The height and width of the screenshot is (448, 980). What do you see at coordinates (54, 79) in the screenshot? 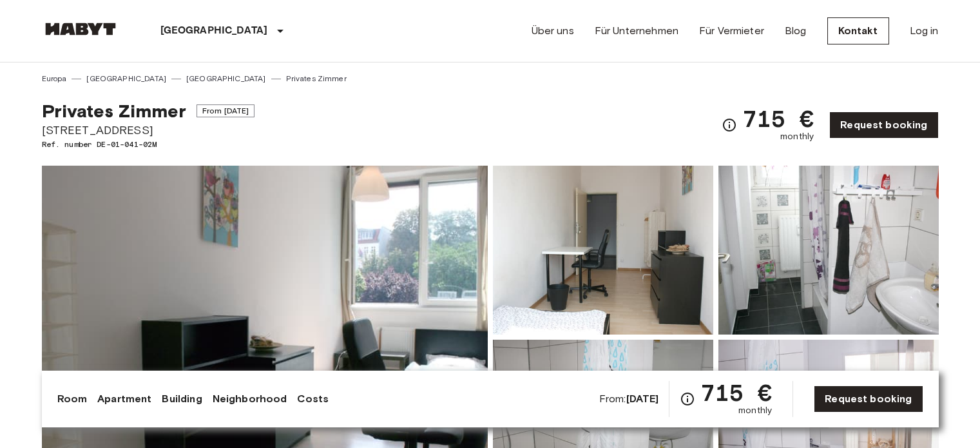
I see `a: Europa` at bounding box center [54, 79].